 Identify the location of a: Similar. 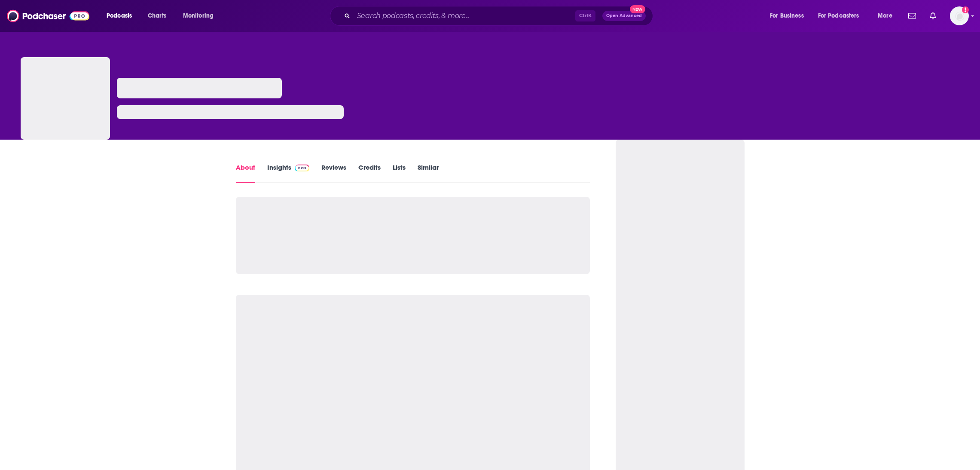
(428, 173).